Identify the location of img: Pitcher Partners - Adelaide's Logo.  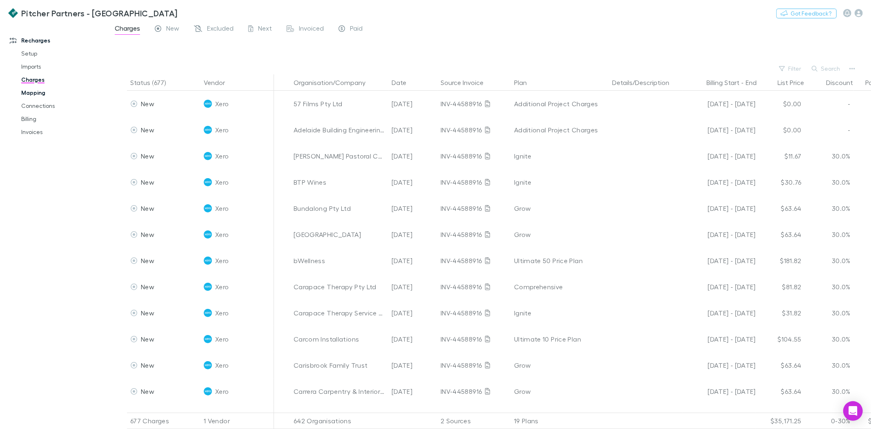
(13, 13).